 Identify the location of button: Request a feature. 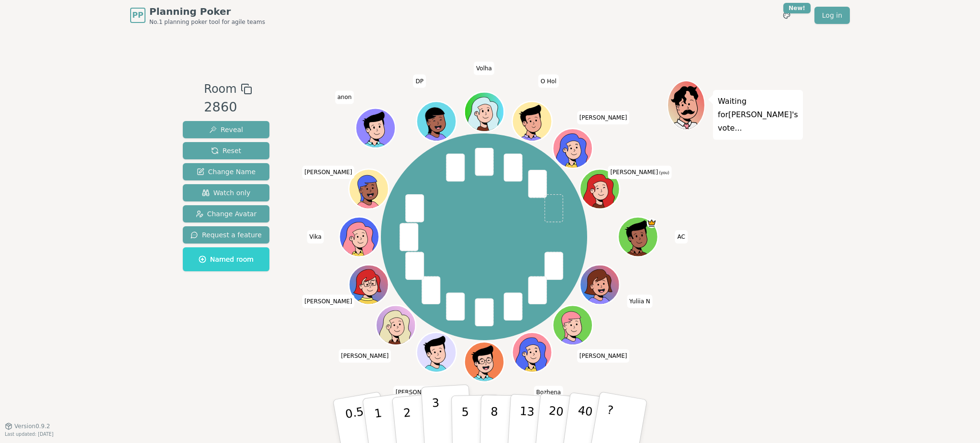
(226, 235).